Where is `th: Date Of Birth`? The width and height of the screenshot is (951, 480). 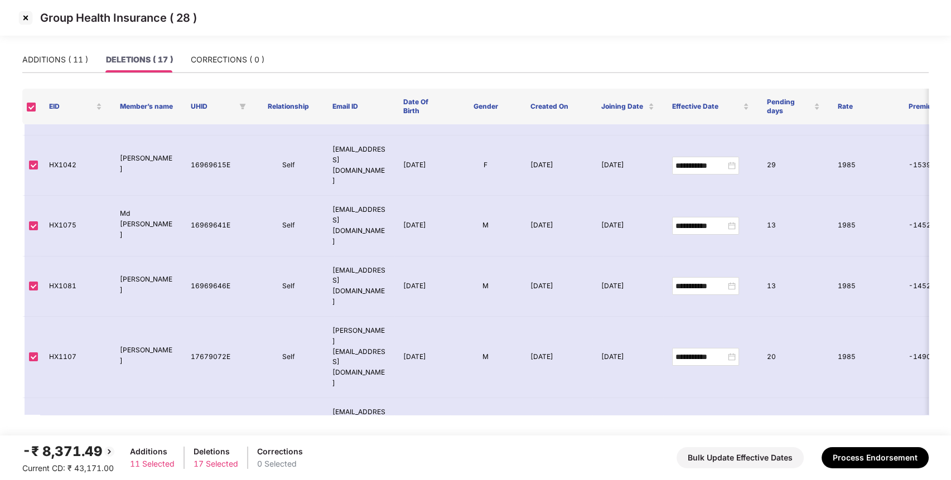 th: Date Of Birth is located at coordinates (422, 107).